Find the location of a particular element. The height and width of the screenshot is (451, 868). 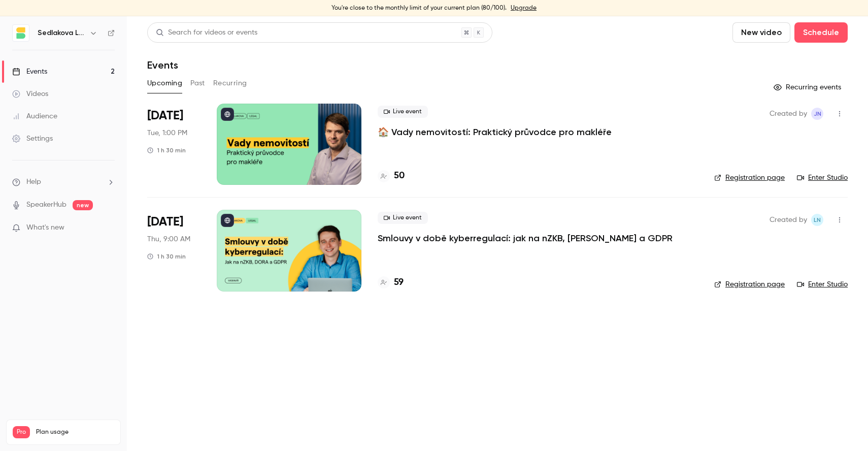

img: Sedlakova Legal is located at coordinates (21, 33).